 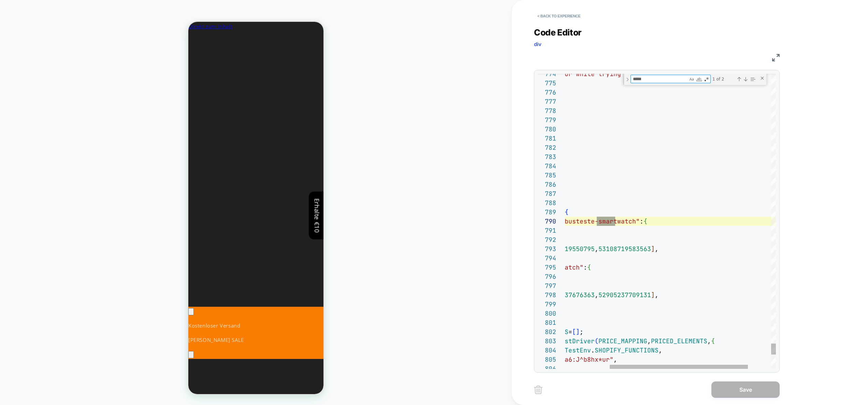 What do you see at coordinates (547, 111) in the screenshot?
I see `div: 778` at bounding box center [547, 111].